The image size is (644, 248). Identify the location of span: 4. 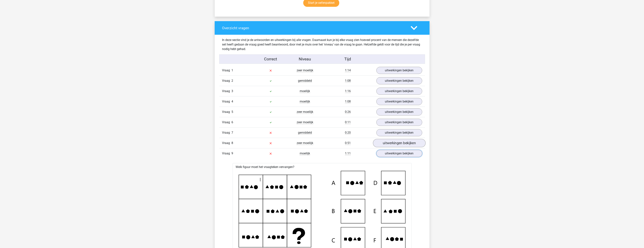
(232, 101).